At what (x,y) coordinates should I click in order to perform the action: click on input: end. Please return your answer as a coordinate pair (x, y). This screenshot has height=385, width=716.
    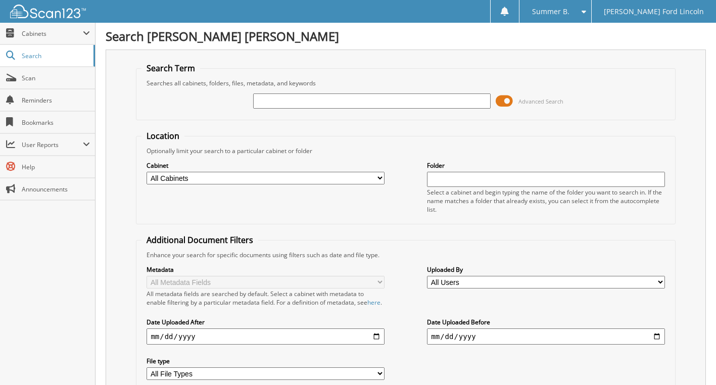
    Looking at the image, I should click on (546, 336).